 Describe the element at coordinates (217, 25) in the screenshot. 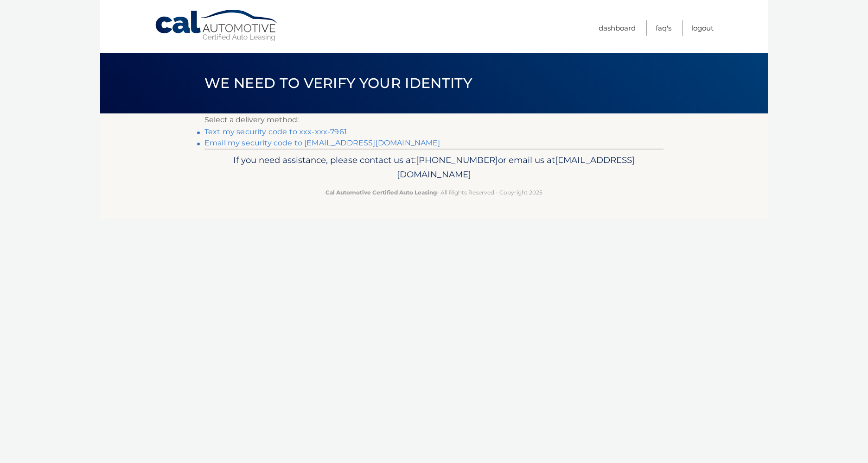

I see `a: Cal Automotive` at that location.